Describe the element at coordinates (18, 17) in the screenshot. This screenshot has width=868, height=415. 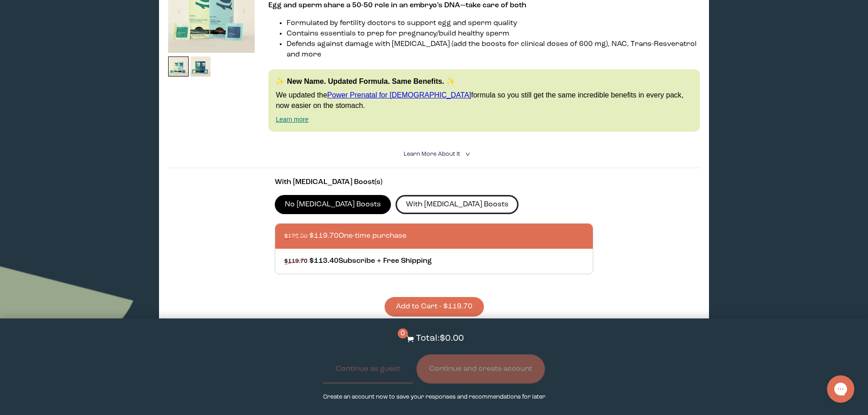
I see `button: Open gorgias live chat` at that location.